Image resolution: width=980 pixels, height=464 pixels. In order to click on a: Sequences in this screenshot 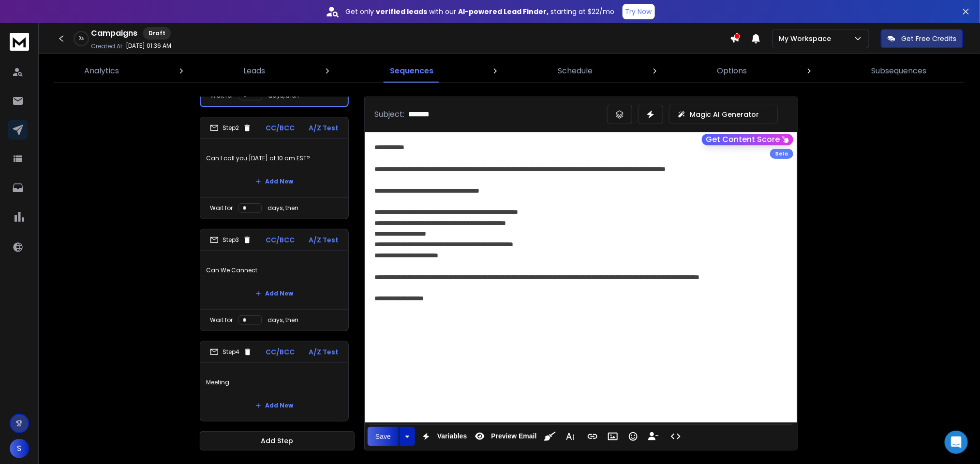, I will do `click(412, 71)`.